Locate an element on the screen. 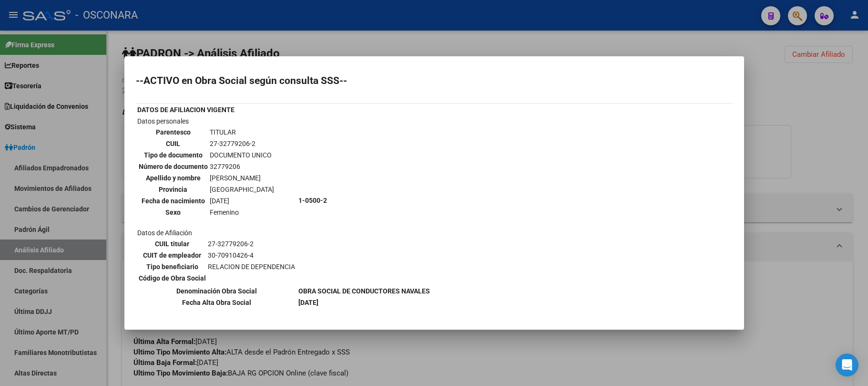 The width and height of the screenshot is (868, 386). b: OBRA SOCIAL DE CONDUCTORES NAVALES is located at coordinates (364, 291).